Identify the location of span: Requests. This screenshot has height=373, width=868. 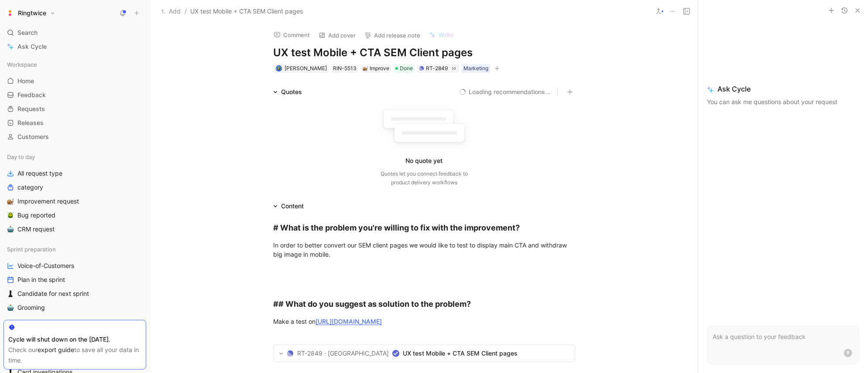
(31, 109).